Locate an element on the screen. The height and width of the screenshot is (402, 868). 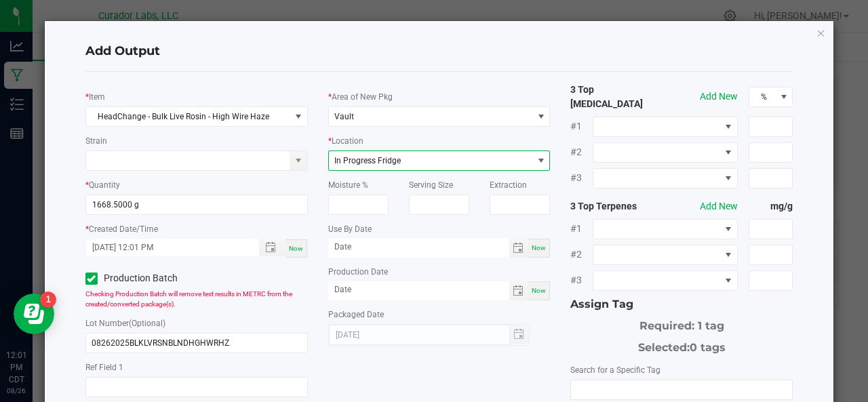
input: Created Datetime is located at coordinates (166, 247).